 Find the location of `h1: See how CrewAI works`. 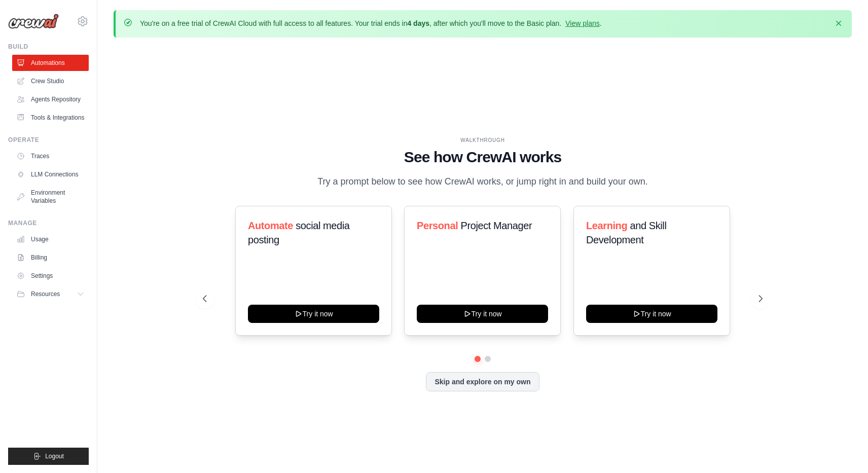

h1: See how CrewAI works is located at coordinates (482, 157).